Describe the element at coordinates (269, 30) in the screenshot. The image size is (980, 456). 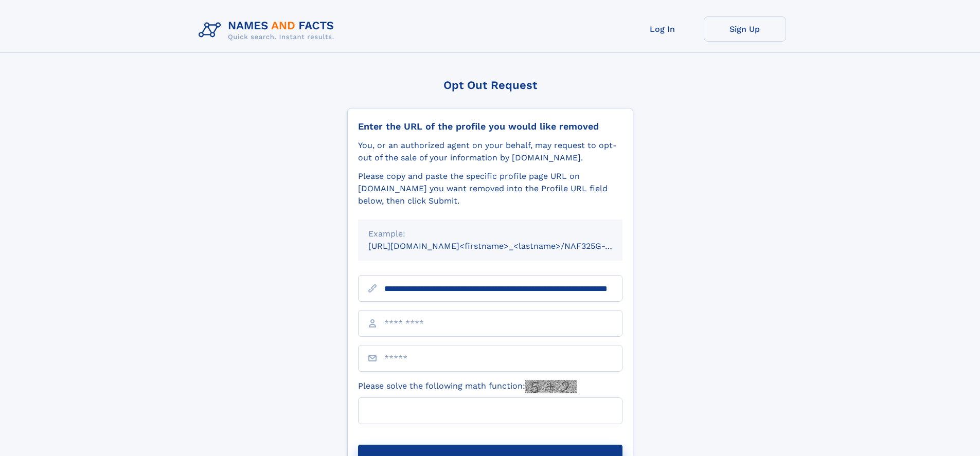
I see `img: Logo Names and Facts` at that location.